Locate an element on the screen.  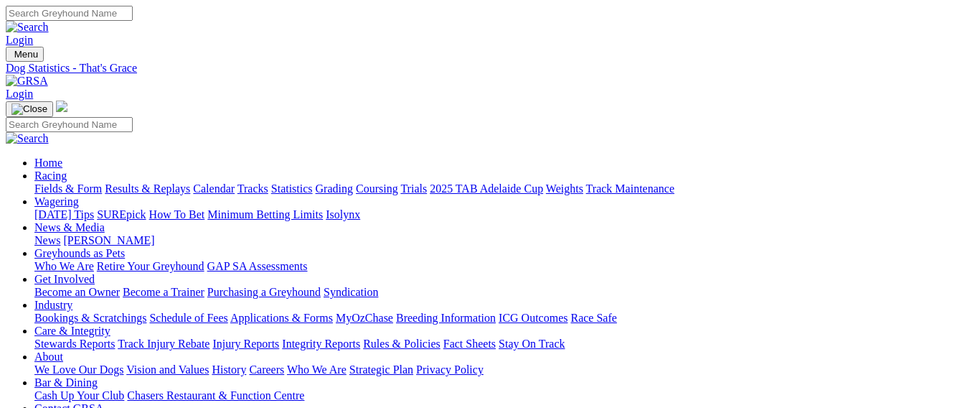
a: Breeding Information is located at coordinates (446, 318).